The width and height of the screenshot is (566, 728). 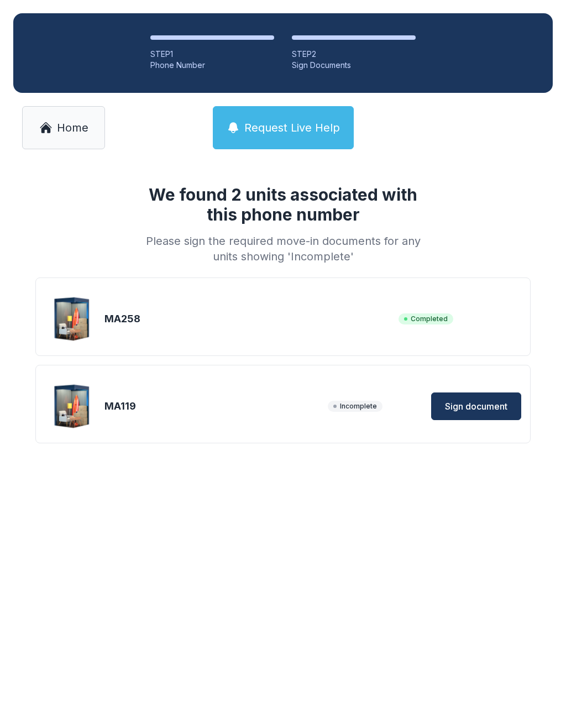 I want to click on div: STEP 2, so click(x=354, y=54).